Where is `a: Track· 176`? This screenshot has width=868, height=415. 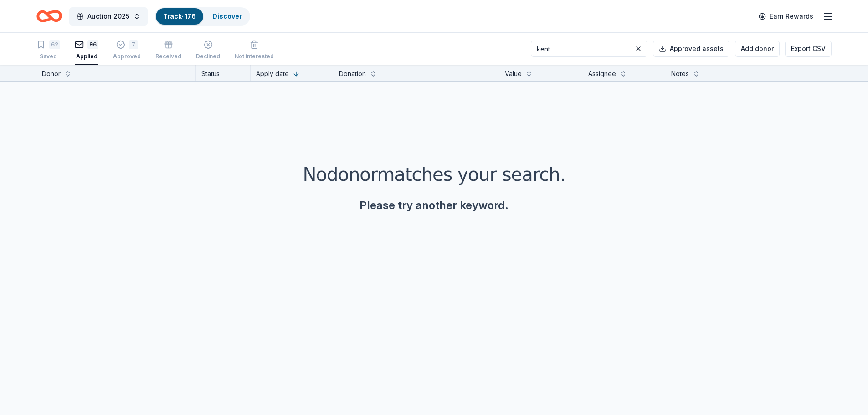 a: Track· 176 is located at coordinates (180, 16).